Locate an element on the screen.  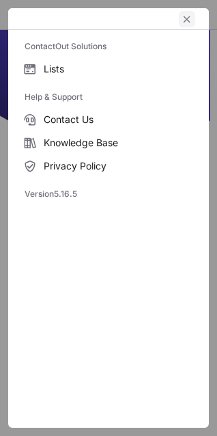
label: Knowledge Base is located at coordinates (109, 143).